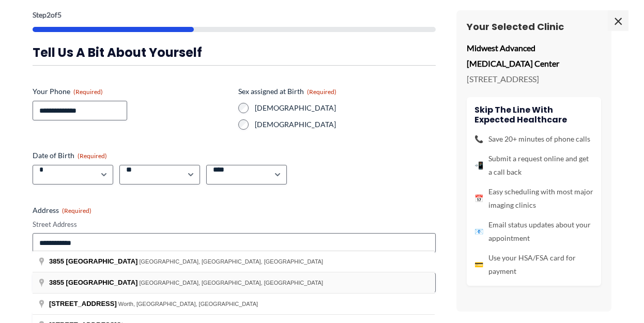 This screenshot has width=644, height=323. What do you see at coordinates (287, 91) in the screenshot?
I see `legend: Sex assigned at Birth` at bounding box center [287, 91].